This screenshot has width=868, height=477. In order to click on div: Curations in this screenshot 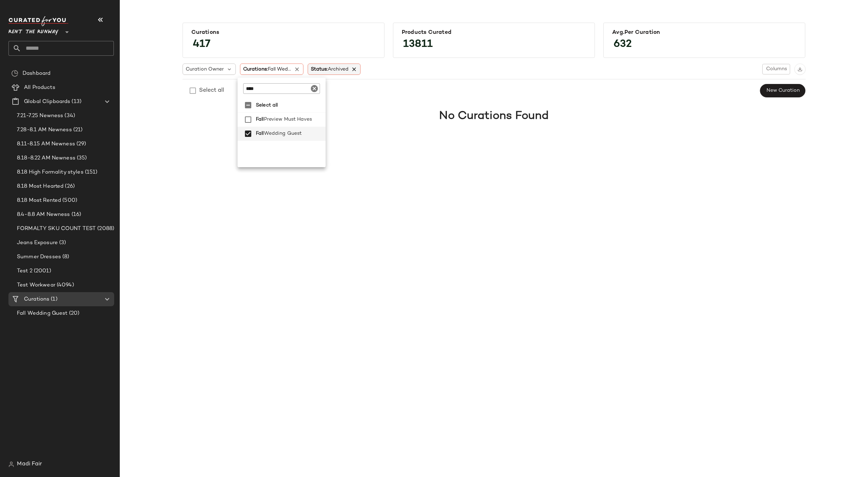, I will do `click(283, 32)`.